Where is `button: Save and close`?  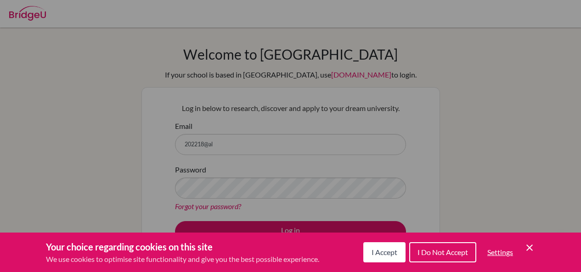
button: Save and close is located at coordinates (529, 248).